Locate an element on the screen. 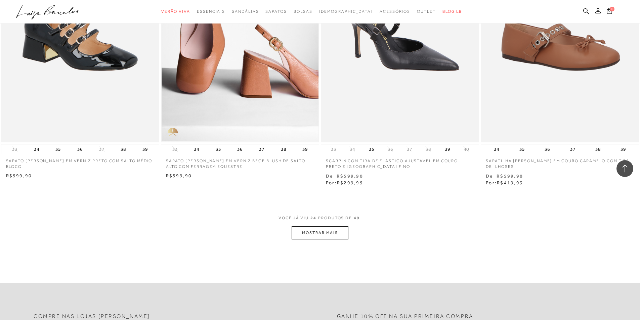 The image size is (640, 320). span: VOCÊ JÁ VIU PRODUTOS DE is located at coordinates (320, 218).